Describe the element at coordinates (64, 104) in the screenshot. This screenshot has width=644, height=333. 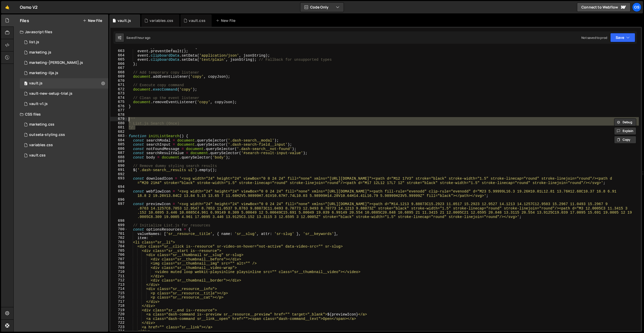
I see `div: 16596/45132.js` at that location.